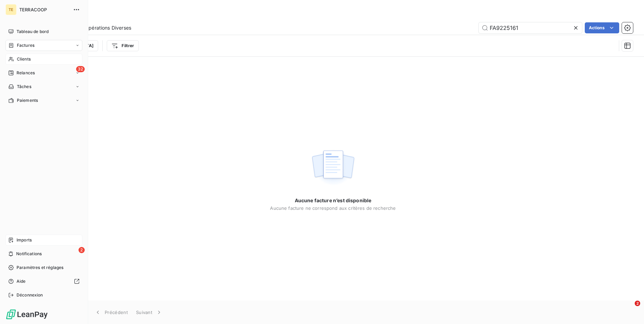  What do you see at coordinates (530, 28) in the screenshot?
I see `input: Rechercher` at bounding box center [530, 28].